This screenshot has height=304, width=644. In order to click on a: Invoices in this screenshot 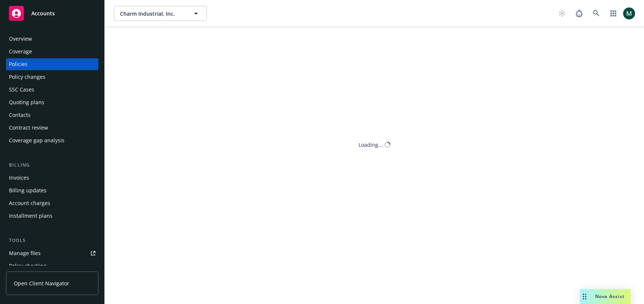, I will do `click(52, 178)`.